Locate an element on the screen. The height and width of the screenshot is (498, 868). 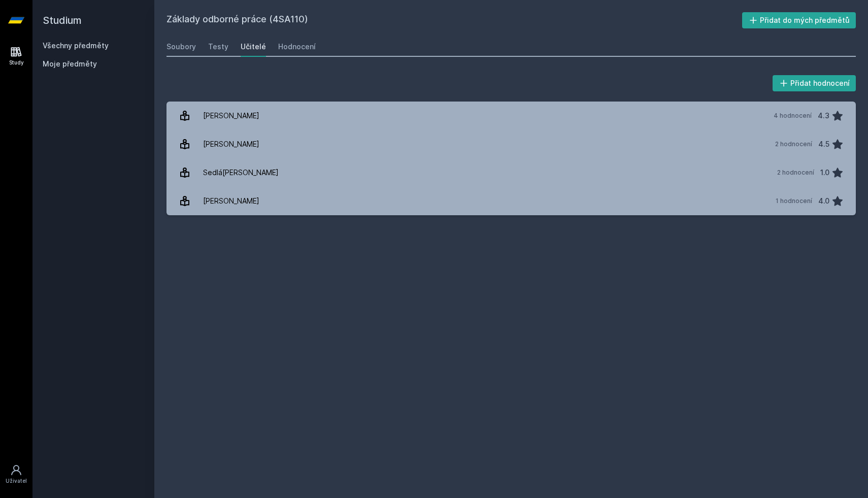
button: Přidat do mých předmětů is located at coordinates (799, 20).